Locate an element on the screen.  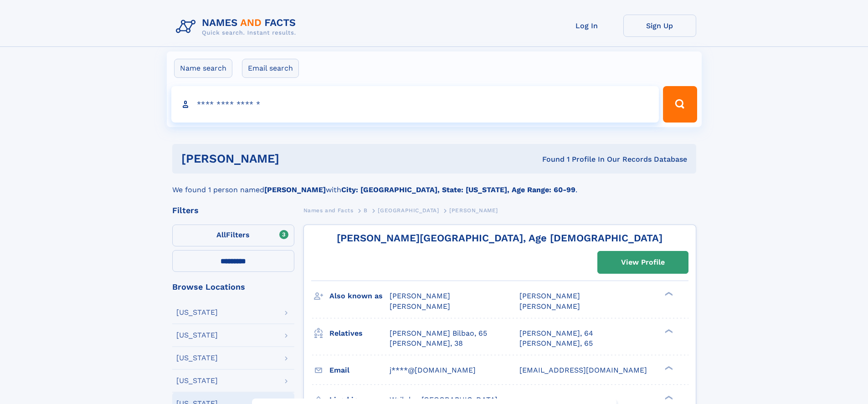
label: Filters is located at coordinates (233, 236).